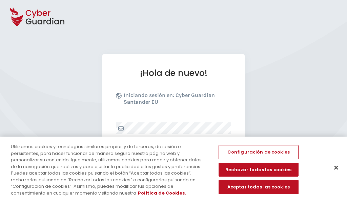 Image resolution: width=347 pixels, height=201 pixels. Describe the element at coordinates (177, 100) in the screenshot. I see `p: Iniciando sesión en:` at that location.